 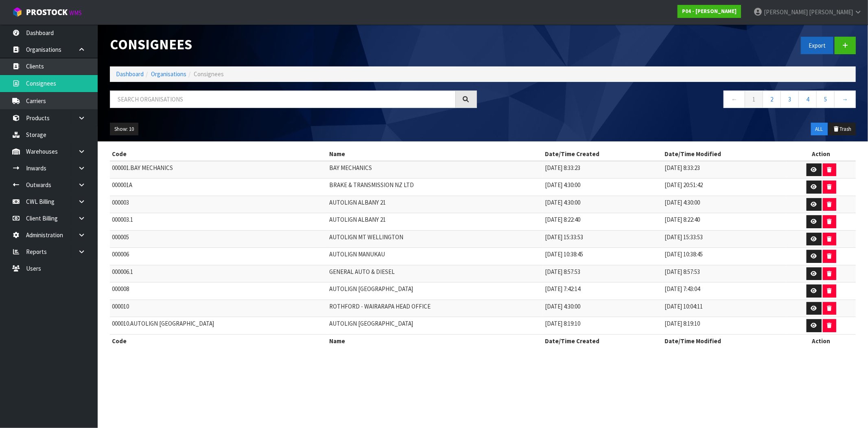 What do you see at coordinates (218, 273) in the screenshot?
I see `td: 000006.1` at bounding box center [218, 273].